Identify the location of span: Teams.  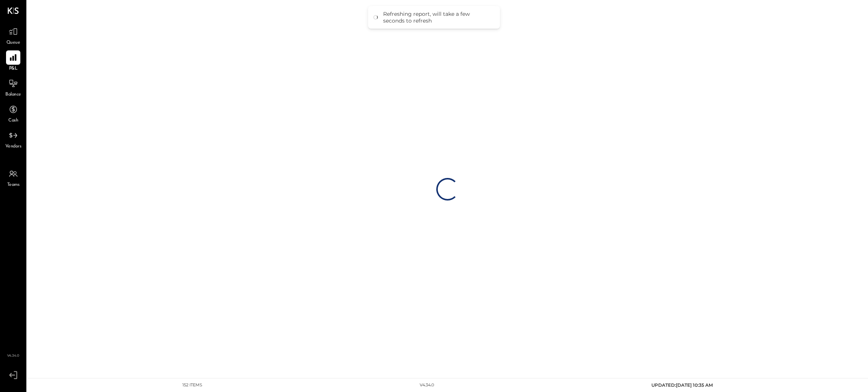
(13, 185).